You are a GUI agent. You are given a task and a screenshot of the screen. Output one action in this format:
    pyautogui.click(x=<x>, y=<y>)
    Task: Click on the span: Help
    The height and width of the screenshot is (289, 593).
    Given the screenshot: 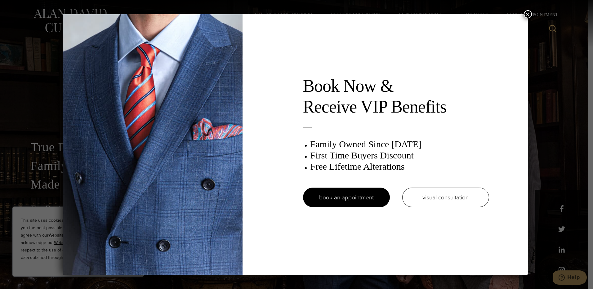 What is the action you would take?
    pyautogui.click(x=20, y=7)
    